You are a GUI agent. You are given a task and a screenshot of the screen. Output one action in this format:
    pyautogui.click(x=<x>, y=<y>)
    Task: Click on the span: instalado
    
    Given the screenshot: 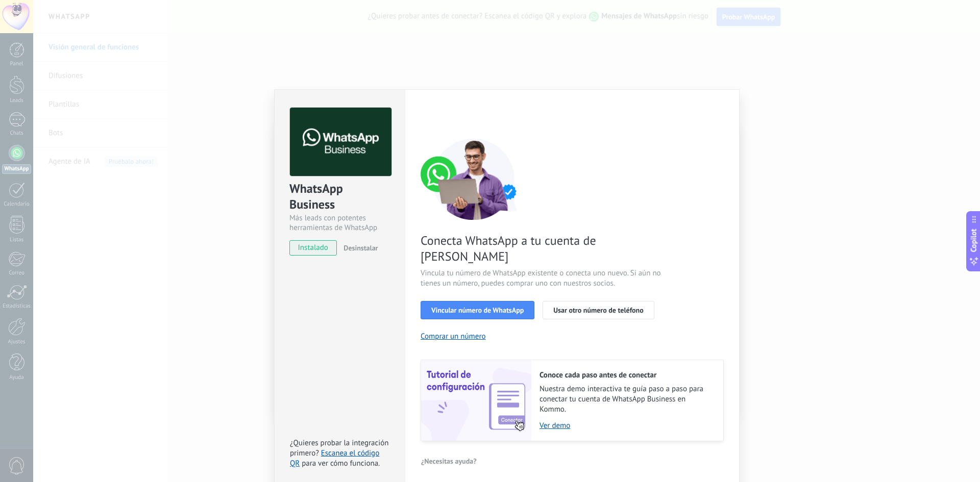 What is the action you would take?
    pyautogui.click(x=313, y=248)
    